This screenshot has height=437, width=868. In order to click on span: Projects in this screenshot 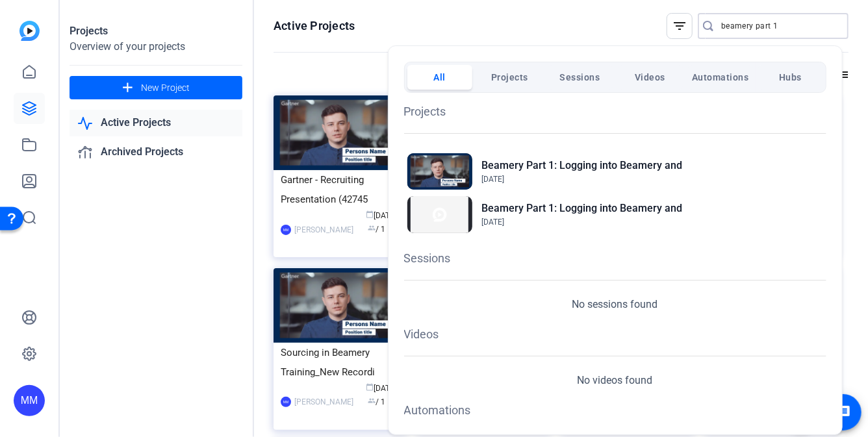, I will do `click(509, 77)`.